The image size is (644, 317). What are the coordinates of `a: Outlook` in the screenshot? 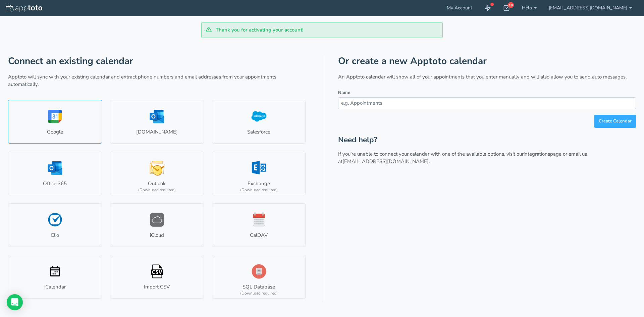 It's located at (157, 174).